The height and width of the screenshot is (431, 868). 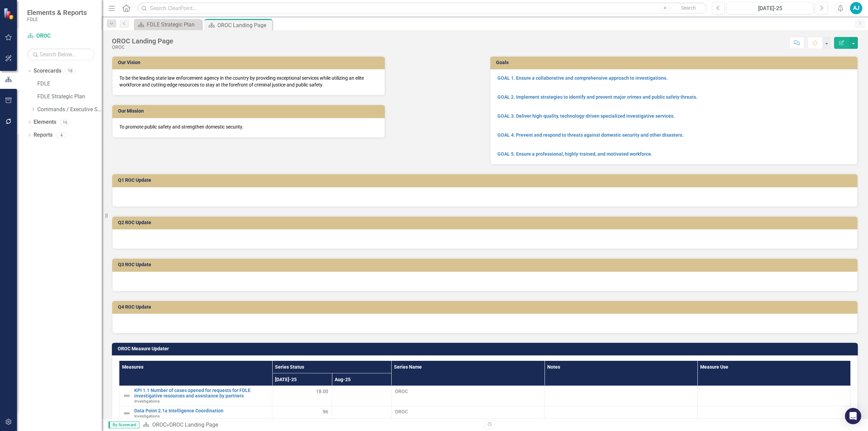 I want to click on a: FDLE, so click(x=70, y=84).